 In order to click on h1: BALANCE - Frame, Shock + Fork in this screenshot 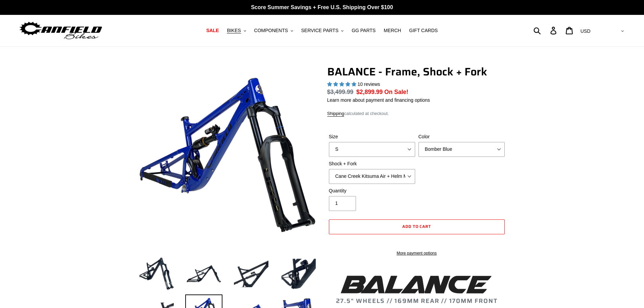, I will do `click(417, 72)`.